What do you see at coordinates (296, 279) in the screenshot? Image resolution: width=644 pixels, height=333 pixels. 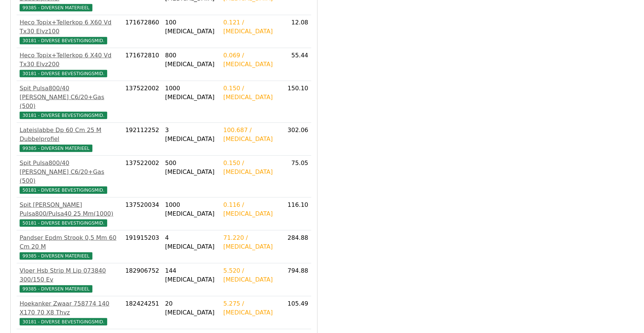 I see `td: 794.88` at bounding box center [296, 279].